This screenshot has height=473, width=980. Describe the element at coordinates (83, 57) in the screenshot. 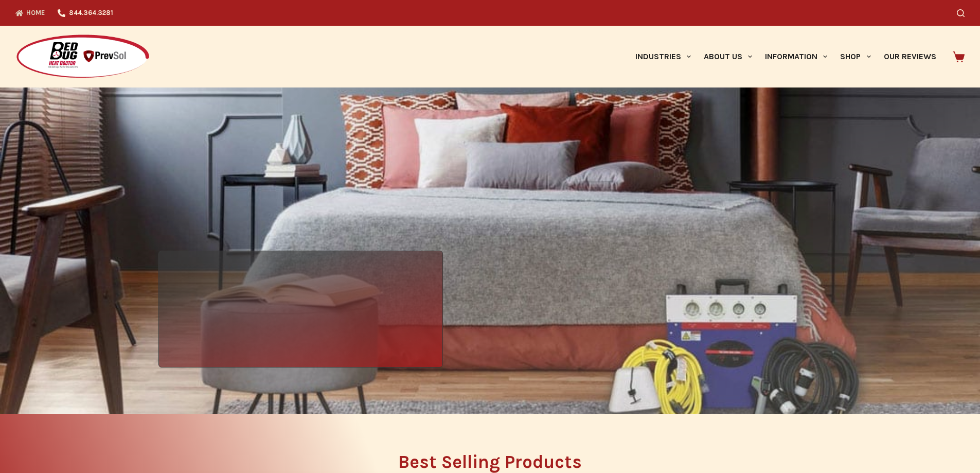

I see `a: Prevsol/Bed Bug Heat Doctor` at that location.